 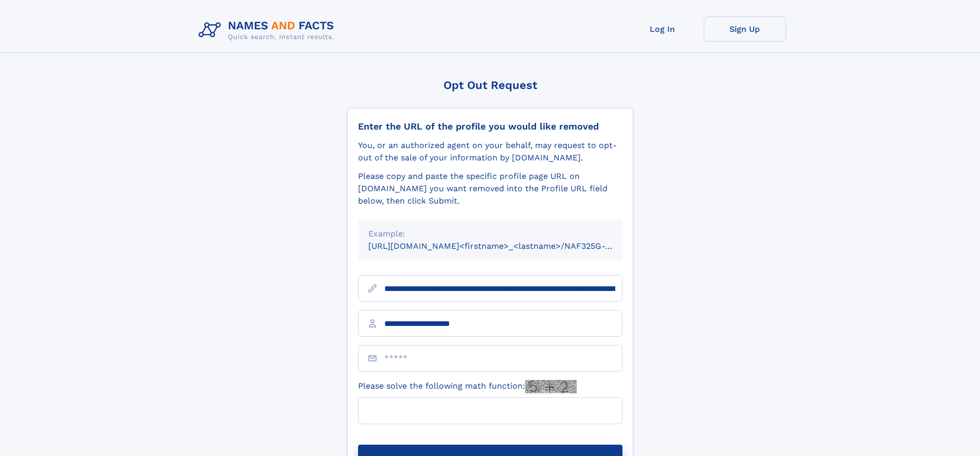 What do you see at coordinates (490, 234) in the screenshot?
I see `div: Example:` at bounding box center [490, 234].